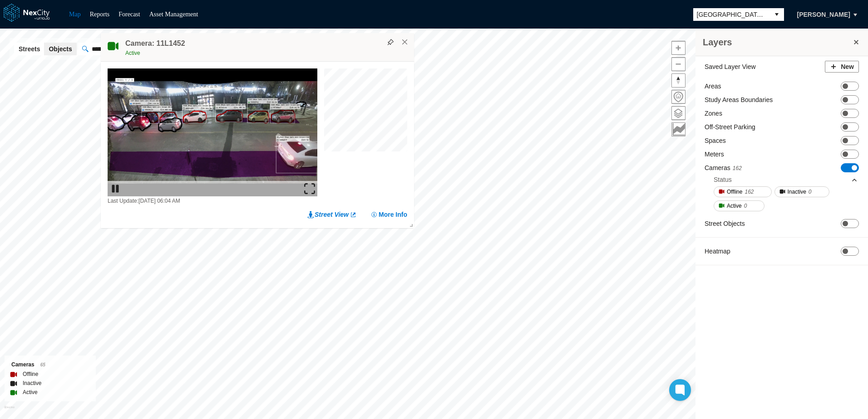  Describe the element at coordinates (389, 215) in the screenshot. I see `button: More Info` at that location.